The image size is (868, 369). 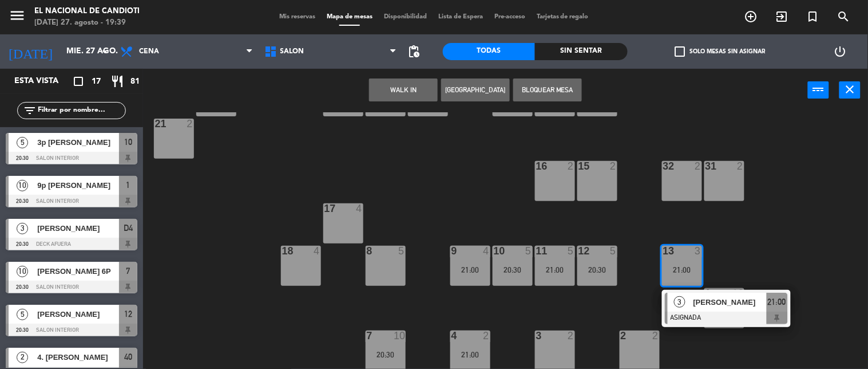 I want to click on div: 12, so click(x=578, y=251).